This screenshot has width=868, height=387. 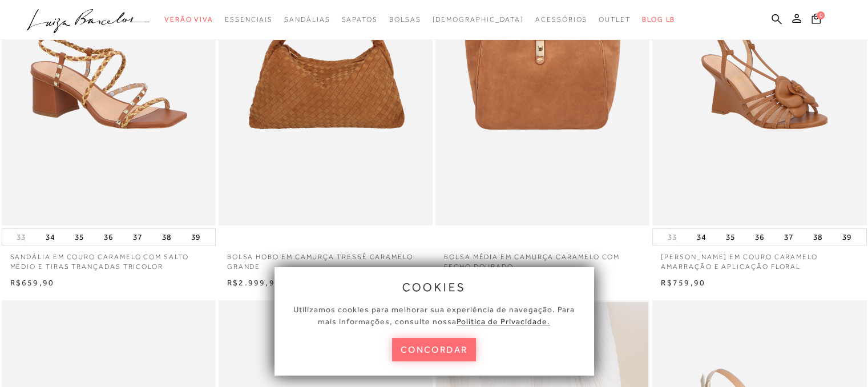 I want to click on span: BLOG LB, so click(x=658, y=19).